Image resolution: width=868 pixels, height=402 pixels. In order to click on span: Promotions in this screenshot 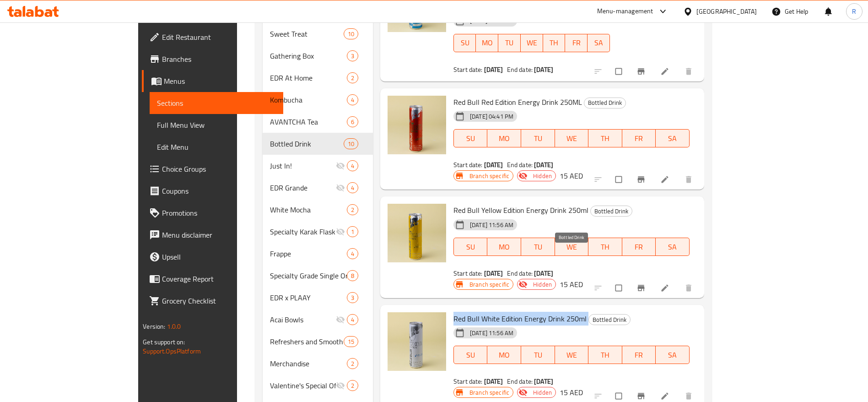, I will do `click(219, 213)`.